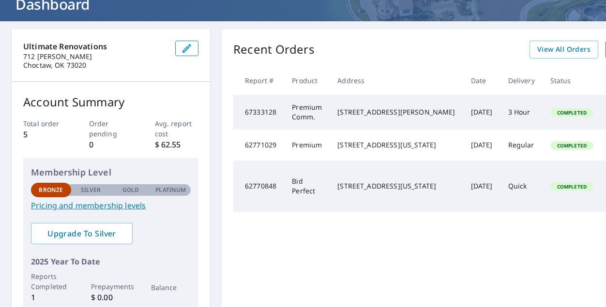 This screenshot has width=606, height=307. I want to click on th: Date, so click(481, 80).